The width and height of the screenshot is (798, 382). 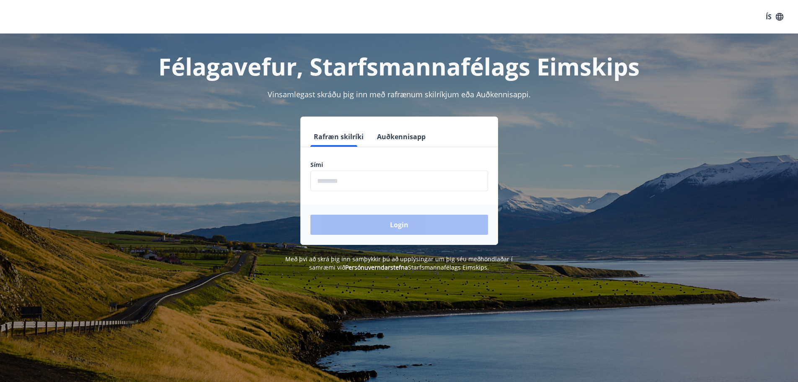 I want to click on h1: Félagavefur, Starfsmannafélags Eimskips, so click(x=399, y=66).